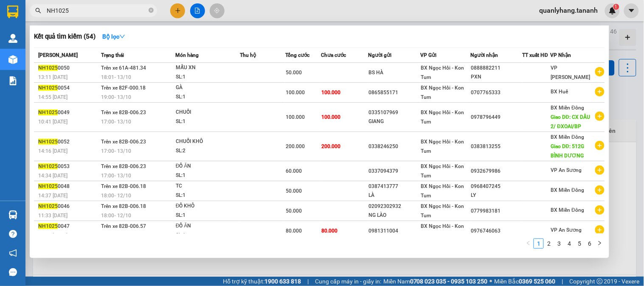  I want to click on li: 5, so click(579, 243).